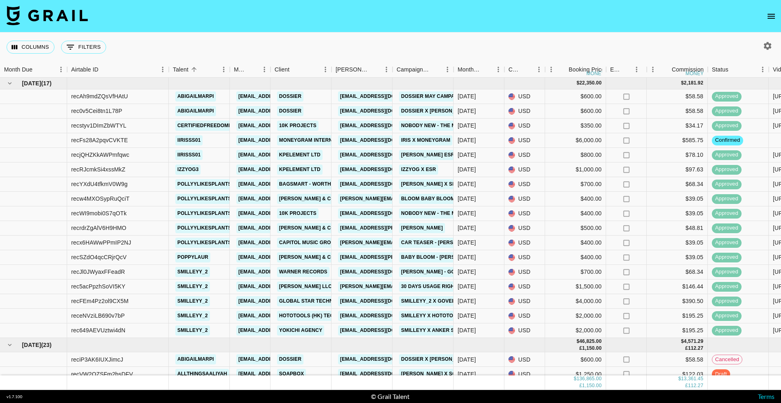 Image resolution: width=781 pixels, height=403 pixels. Describe the element at coordinates (677, 111) in the screenshot. I see `div: $58.58` at that location.